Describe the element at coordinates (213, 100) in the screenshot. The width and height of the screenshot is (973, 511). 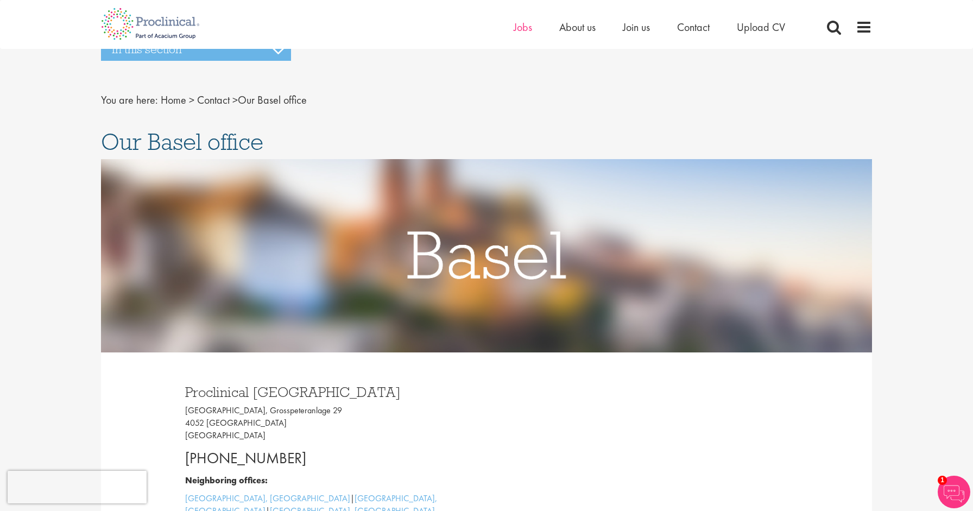
I see `a: breadcrumb link to Contact` at that location.